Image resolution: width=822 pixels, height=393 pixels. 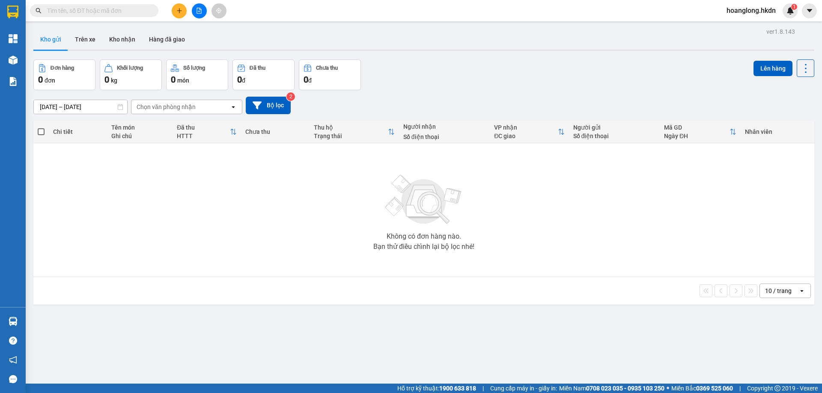 What do you see at coordinates (696, 136) in the screenshot?
I see `div: Ngày ĐH` at bounding box center [696, 136].